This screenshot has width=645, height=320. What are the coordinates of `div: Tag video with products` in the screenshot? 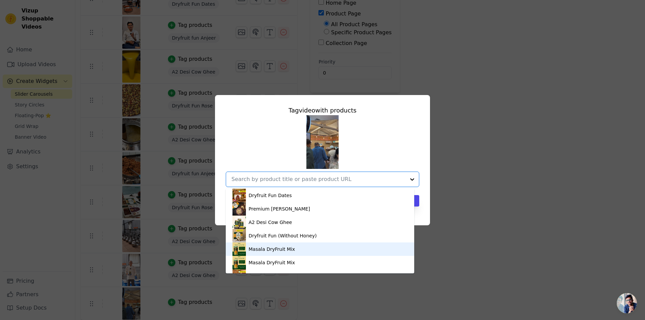 It's located at (322, 110).